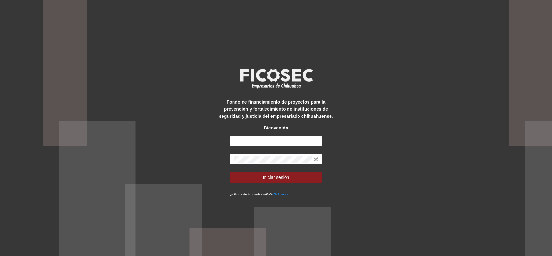  What do you see at coordinates (276, 177) in the screenshot?
I see `button: Iniciar sesión` at bounding box center [276, 177].